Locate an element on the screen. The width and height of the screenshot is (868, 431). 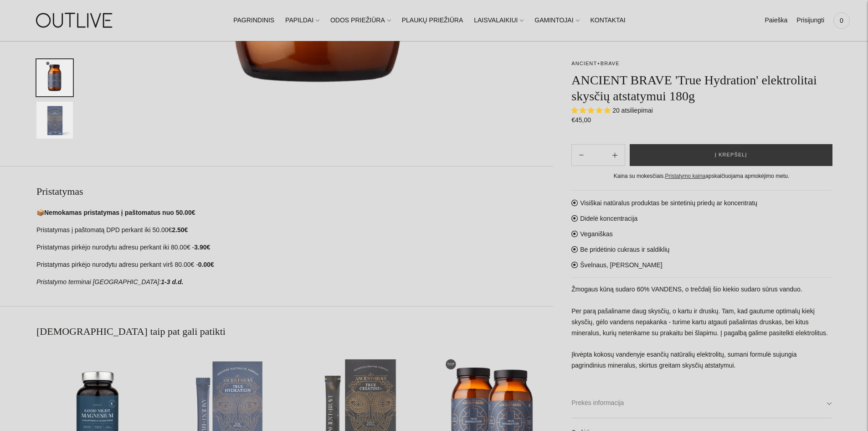
strong: 3.90€ is located at coordinates (202, 247).